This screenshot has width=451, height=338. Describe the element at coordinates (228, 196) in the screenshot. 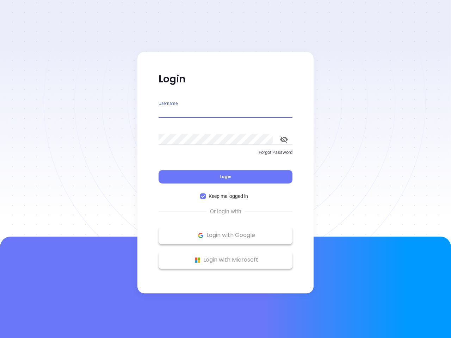

I see `span: Keep me logged in` at that location.